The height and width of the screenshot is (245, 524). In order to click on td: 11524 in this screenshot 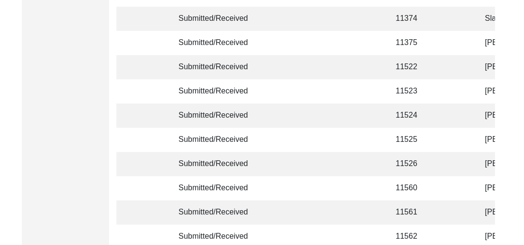, I will do `click(412, 116)`.